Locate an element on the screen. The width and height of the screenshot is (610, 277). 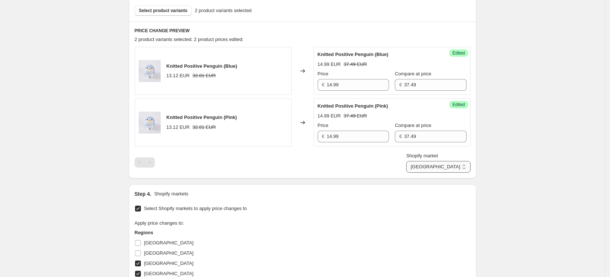
span: Select product variants is located at coordinates (163, 11).